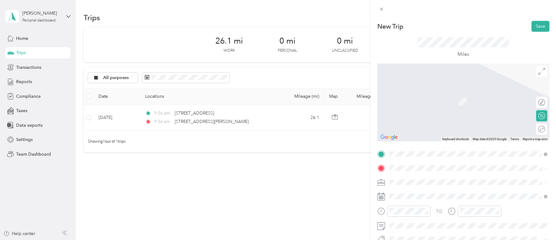 This screenshot has width=556, height=240. What do you see at coordinates (514, 139) in the screenshot?
I see `a: Terms (opens in new tab)` at bounding box center [514, 139].